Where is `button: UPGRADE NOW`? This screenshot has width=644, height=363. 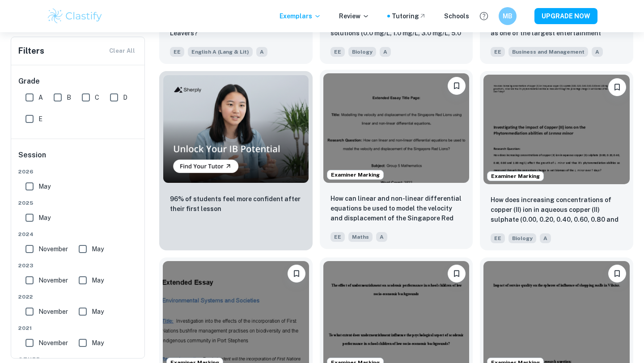 button: UPGRADE NOW is located at coordinates (566, 16).